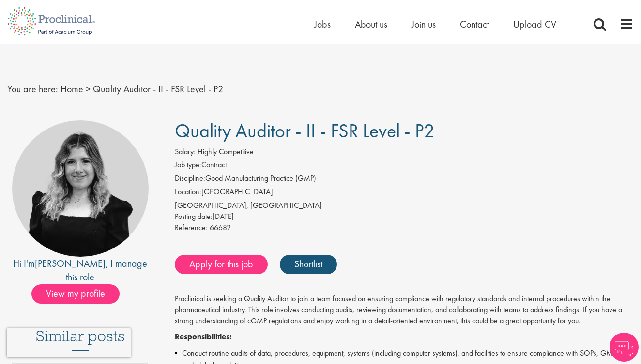  What do you see at coordinates (72, 89) in the screenshot?
I see `a: breadcrumb link` at bounding box center [72, 89].